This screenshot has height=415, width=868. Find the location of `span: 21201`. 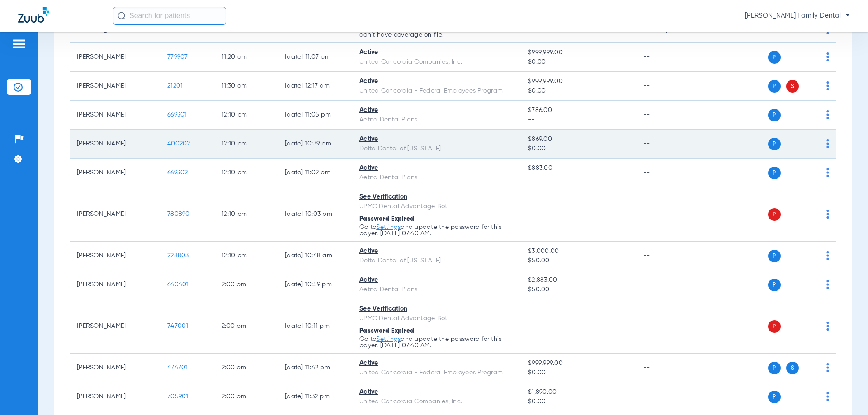

span: 21201 is located at coordinates (175, 86).